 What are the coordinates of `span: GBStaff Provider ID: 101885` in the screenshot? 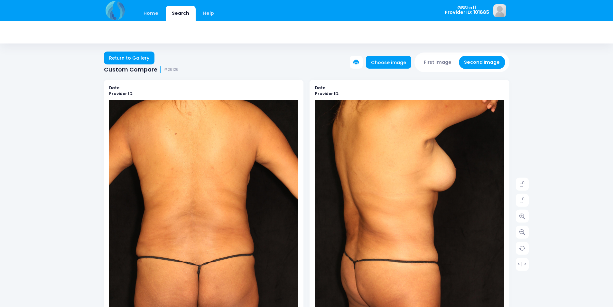 It's located at (467, 10).